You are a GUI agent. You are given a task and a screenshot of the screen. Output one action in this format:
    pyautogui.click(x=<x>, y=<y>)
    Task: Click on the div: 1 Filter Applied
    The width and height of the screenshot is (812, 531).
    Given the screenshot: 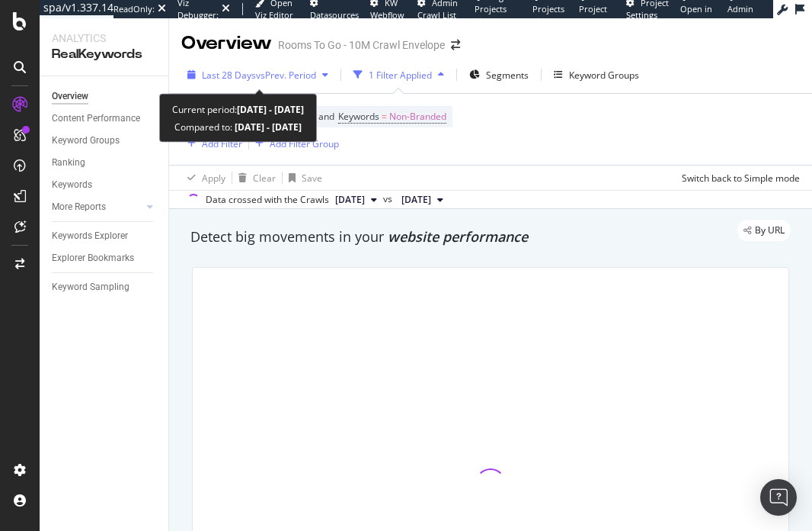 What is the action you would take?
    pyautogui.click(x=400, y=75)
    